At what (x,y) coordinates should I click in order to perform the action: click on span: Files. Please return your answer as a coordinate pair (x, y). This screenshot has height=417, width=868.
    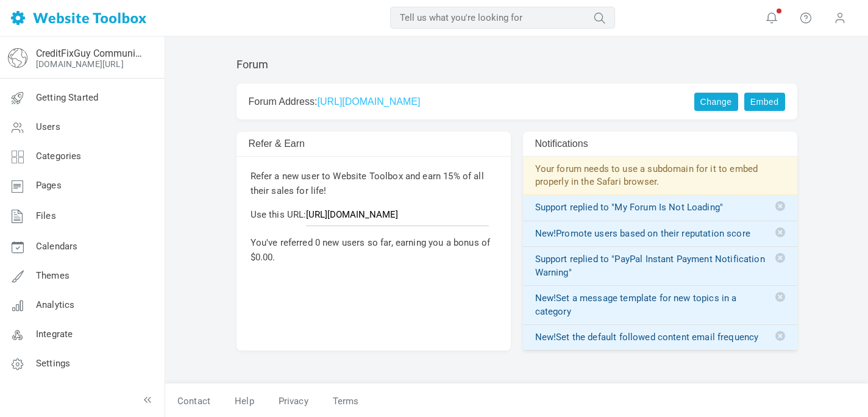
    Looking at the image, I should click on (45, 216).